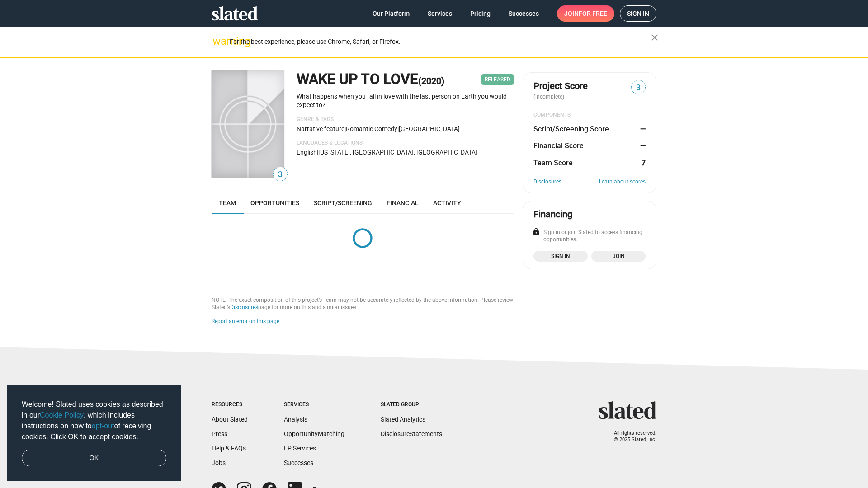 This screenshot has width=868, height=488. What do you see at coordinates (655, 38) in the screenshot?
I see `mat-icon: close` at bounding box center [655, 38].